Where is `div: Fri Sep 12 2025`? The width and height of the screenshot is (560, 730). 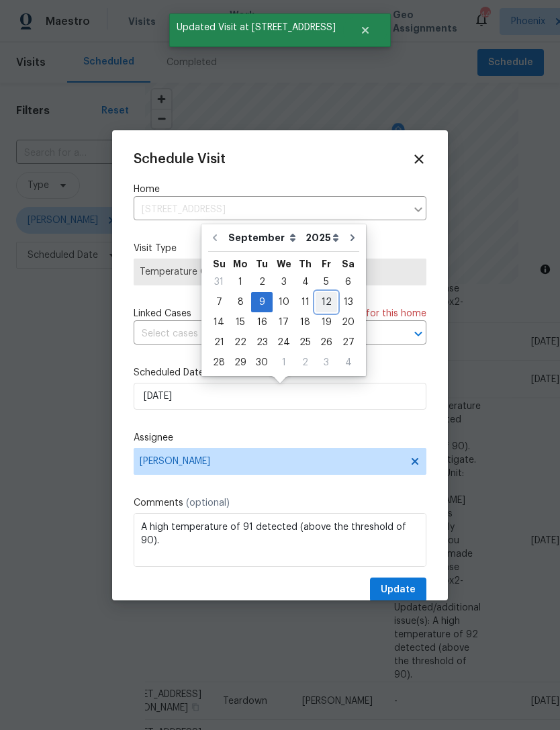 div: Fri Sep 12 2025 is located at coordinates (326, 302).